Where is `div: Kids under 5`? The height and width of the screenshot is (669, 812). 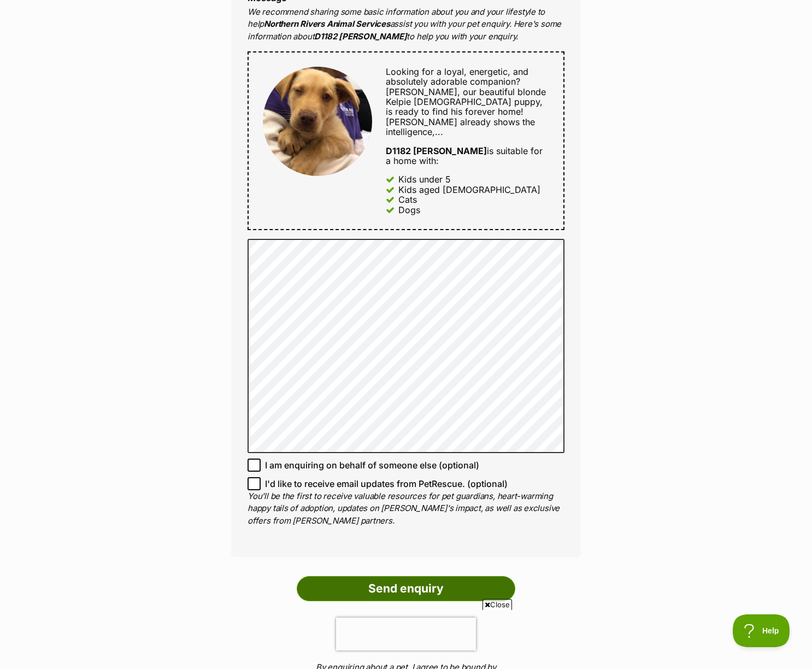 div: Kids under 5 is located at coordinates (424, 179).